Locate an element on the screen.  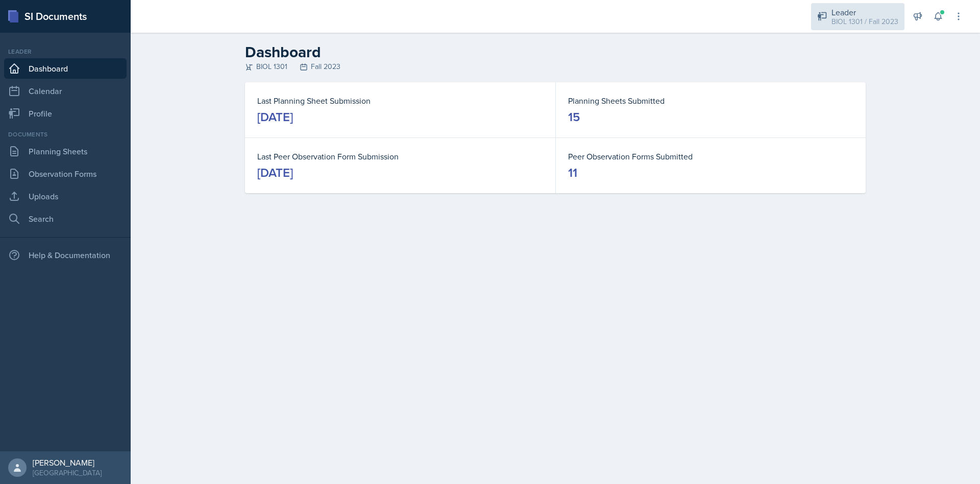
a: Uploads is located at coordinates (66, 196).